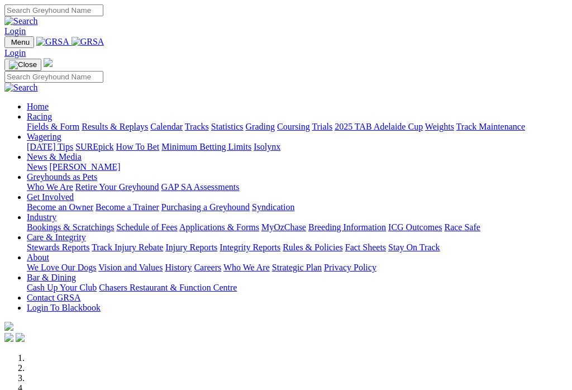 The width and height of the screenshot is (572, 390). Describe the element at coordinates (39, 116) in the screenshot. I see `a: Racing` at that location.